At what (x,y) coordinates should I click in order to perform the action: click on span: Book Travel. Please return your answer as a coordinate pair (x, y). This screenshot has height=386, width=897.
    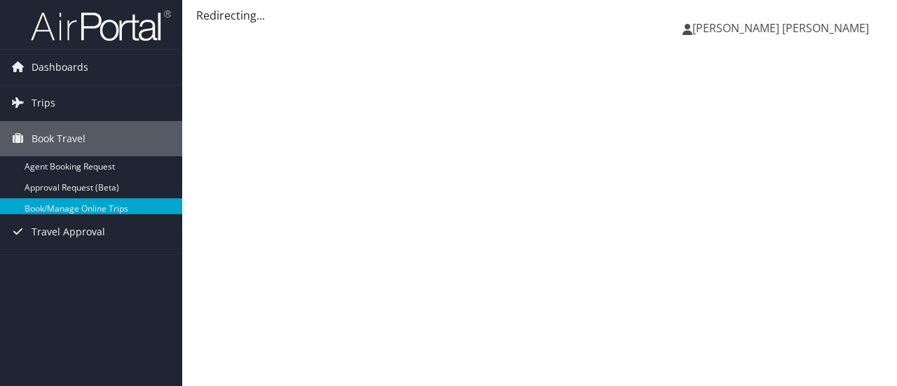
    Looking at the image, I should click on (58, 139).